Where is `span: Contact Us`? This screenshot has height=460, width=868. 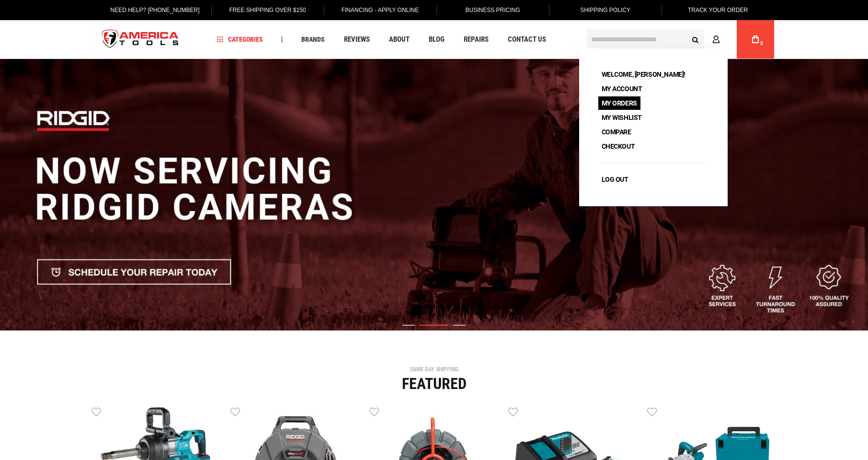 span: Contact Us is located at coordinates (527, 39).